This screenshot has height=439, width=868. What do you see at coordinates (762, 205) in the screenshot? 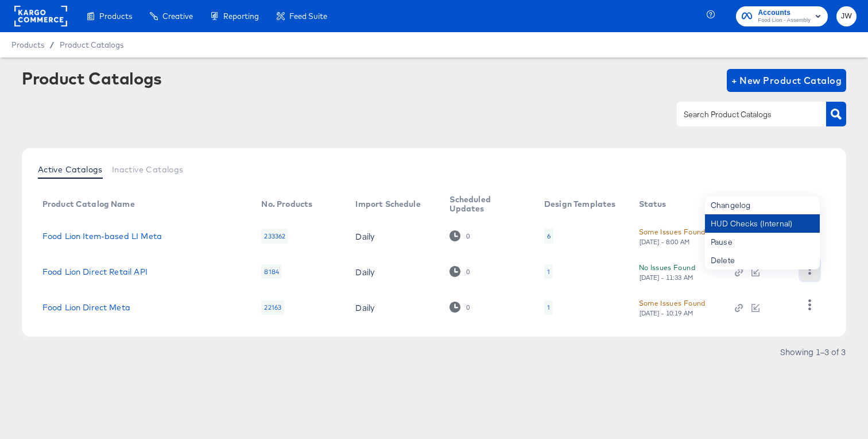
I see `div: Changelog` at bounding box center [762, 205].